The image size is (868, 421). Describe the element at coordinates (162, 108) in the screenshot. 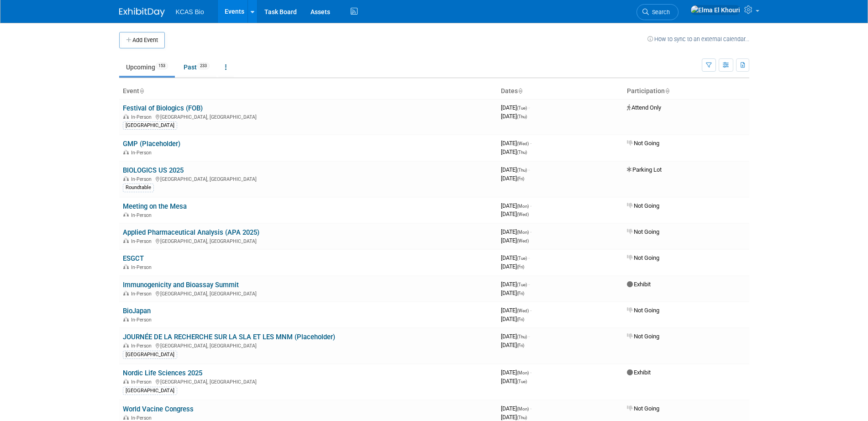

I see `a: Festival of Biologics (FOB)` at that location.